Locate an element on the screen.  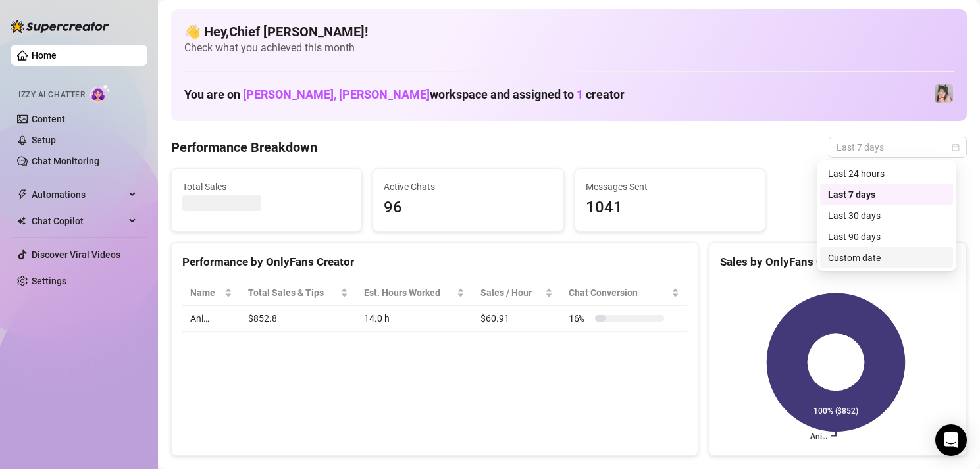
th: Sales / Hour is located at coordinates (516, 293).